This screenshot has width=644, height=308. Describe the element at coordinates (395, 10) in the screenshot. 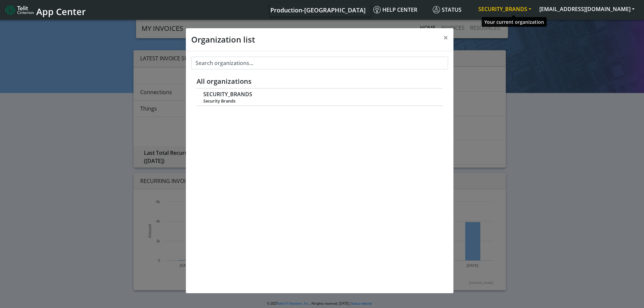

I see `span: Help center` at that location.